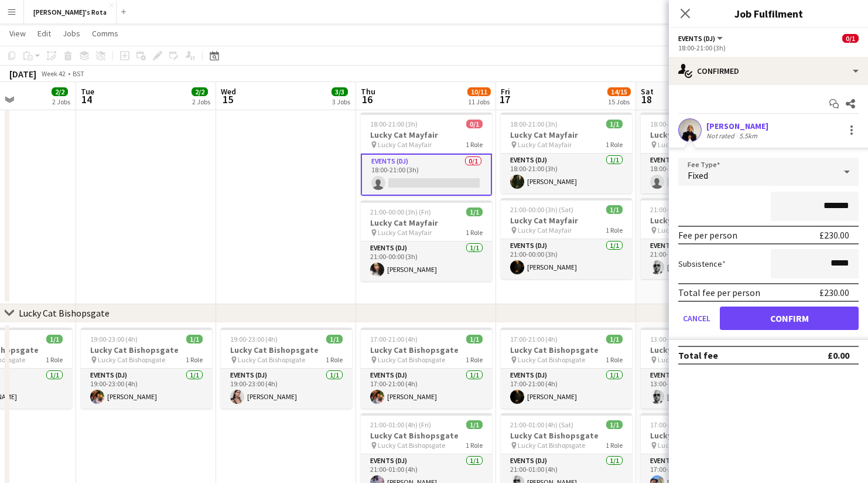 The image size is (868, 483). I want to click on span: Wed, so click(229, 92).